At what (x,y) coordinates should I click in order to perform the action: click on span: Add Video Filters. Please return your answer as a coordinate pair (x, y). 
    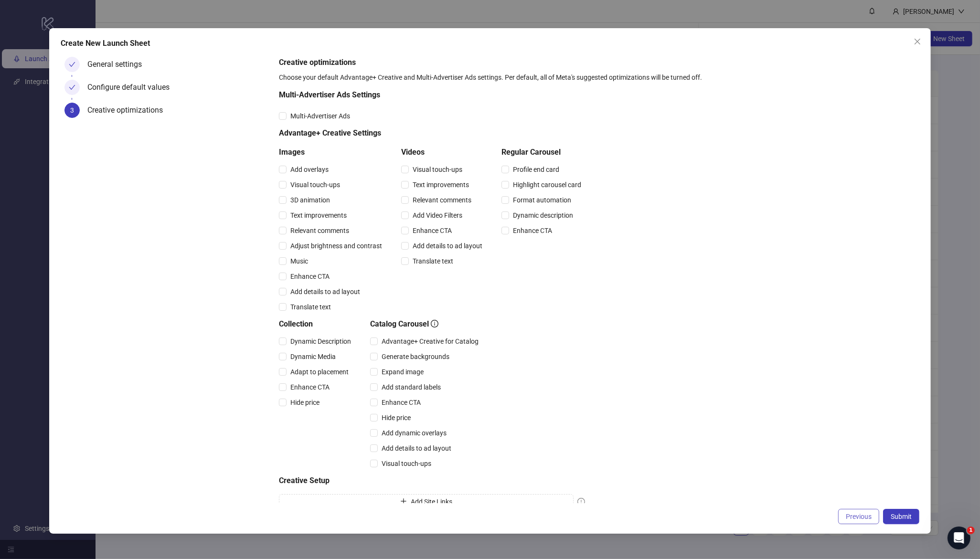
    Looking at the image, I should click on (437, 216).